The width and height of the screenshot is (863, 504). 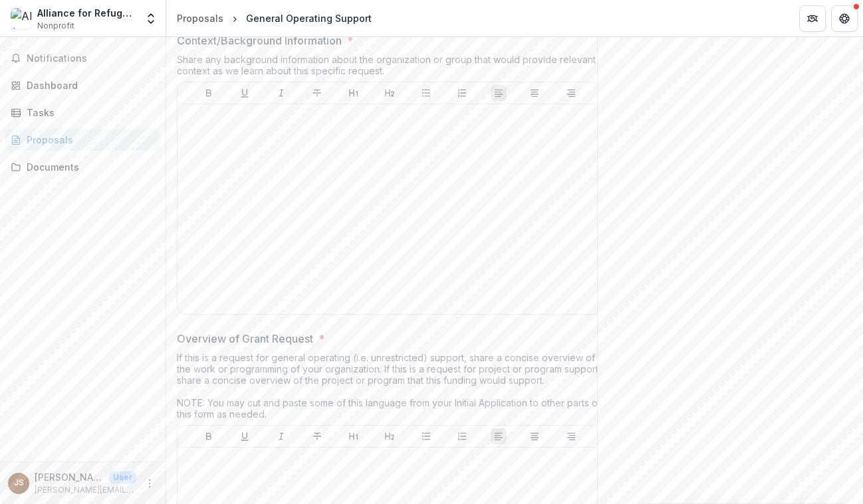 I want to click on button: Notifications, so click(x=83, y=58).